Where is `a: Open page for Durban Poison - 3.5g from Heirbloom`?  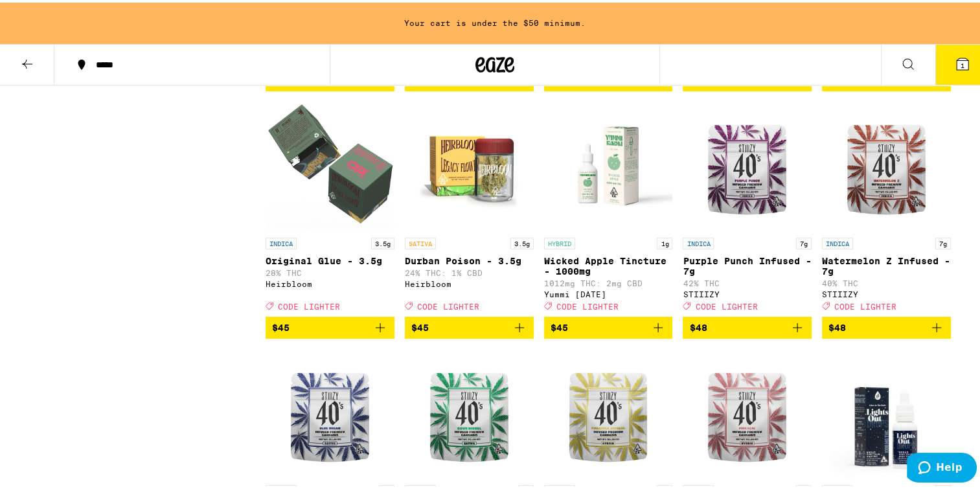 a: Open page for Durban Poison - 3.5g from Heirbloom is located at coordinates (469, 207).